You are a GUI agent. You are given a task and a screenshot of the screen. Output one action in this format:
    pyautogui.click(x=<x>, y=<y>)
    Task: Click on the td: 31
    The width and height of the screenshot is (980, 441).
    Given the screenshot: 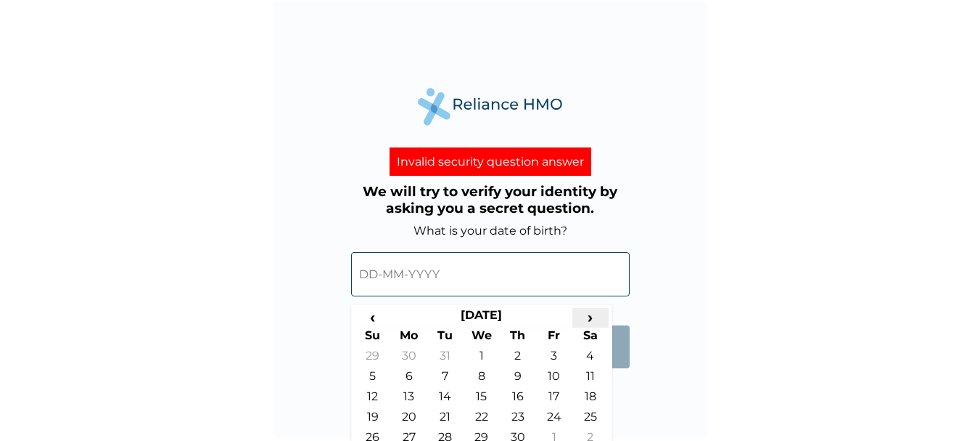 What is the action you would take?
    pyautogui.click(x=446, y=359)
    